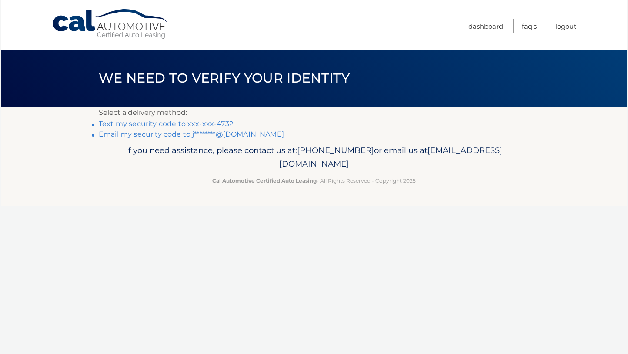 The image size is (628, 354). What do you see at coordinates (314, 181) in the screenshot?
I see `p: - All Rights Reserved - Copyright 2025` at bounding box center [314, 181].